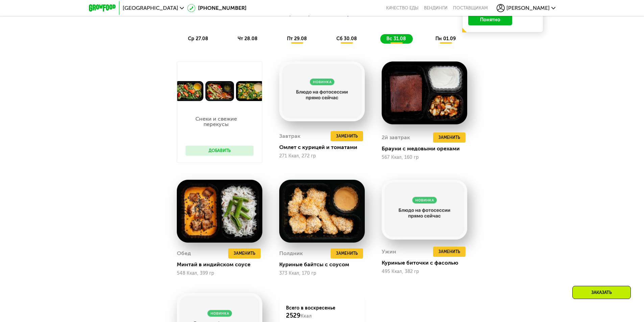 This screenshot has width=644, height=322. What do you see at coordinates (184, 253) in the screenshot?
I see `div: Обед` at bounding box center [184, 253].